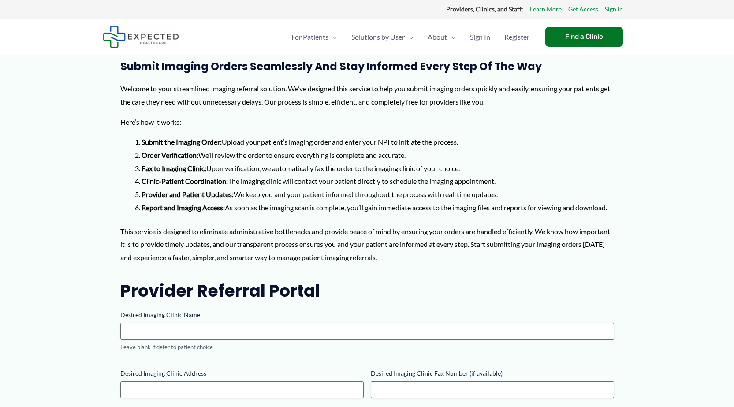  What do you see at coordinates (187, 194) in the screenshot?
I see `strong: Provider and Patient Updates:` at bounding box center [187, 194].